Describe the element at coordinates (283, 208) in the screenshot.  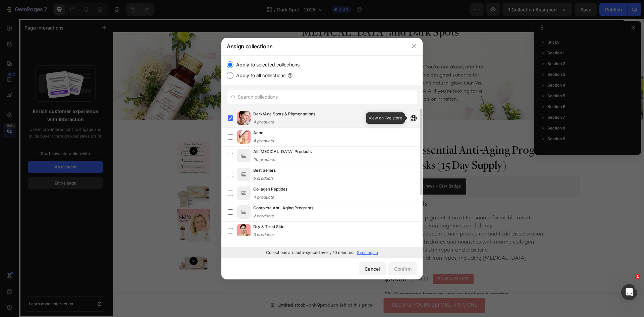
I see `span: Complete Anti-Aging Programs` at that location.